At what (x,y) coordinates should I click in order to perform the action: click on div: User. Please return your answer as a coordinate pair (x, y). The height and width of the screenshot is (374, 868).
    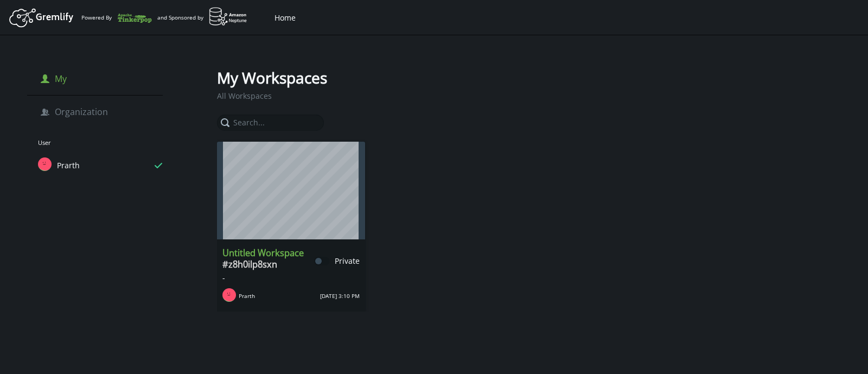
    Looking at the image, I should click on (100, 143).